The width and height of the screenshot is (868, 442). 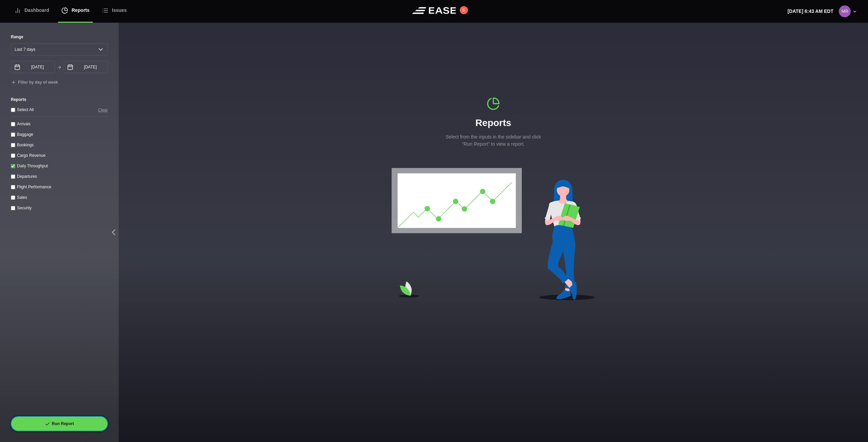 I want to click on label: Security, so click(x=24, y=208).